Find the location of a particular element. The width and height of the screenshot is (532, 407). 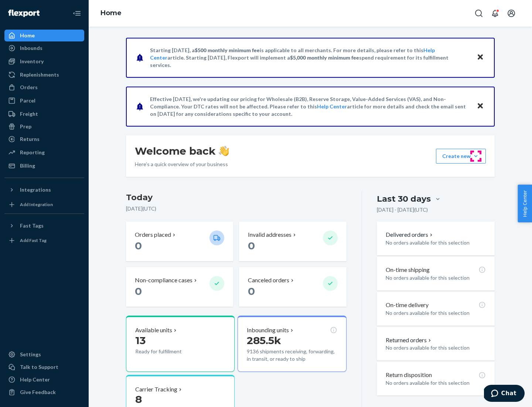

a: Inbounds is located at coordinates (44, 48).